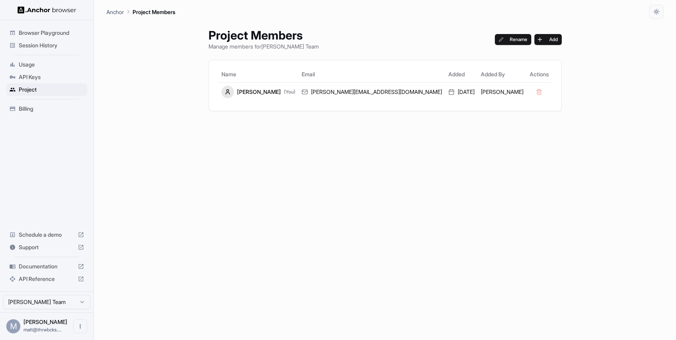  Describe the element at coordinates (47, 65) in the screenshot. I see `div: Usage` at that location.